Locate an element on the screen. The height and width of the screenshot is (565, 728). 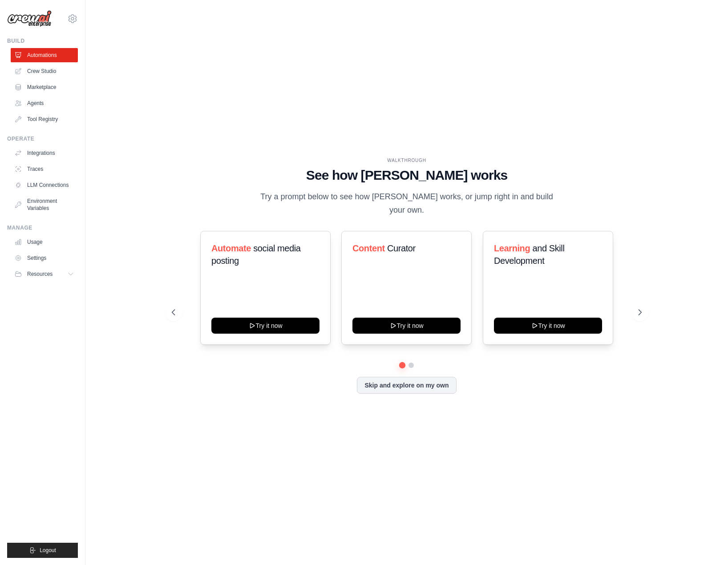
a: Traces is located at coordinates (44, 170).